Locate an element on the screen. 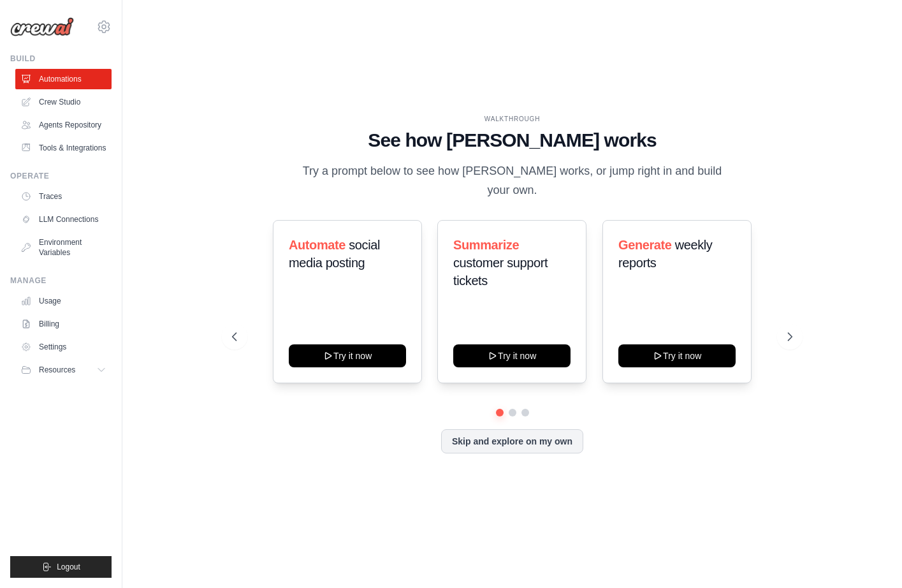 Image resolution: width=902 pixels, height=588 pixels. a: Billing is located at coordinates (63, 324).